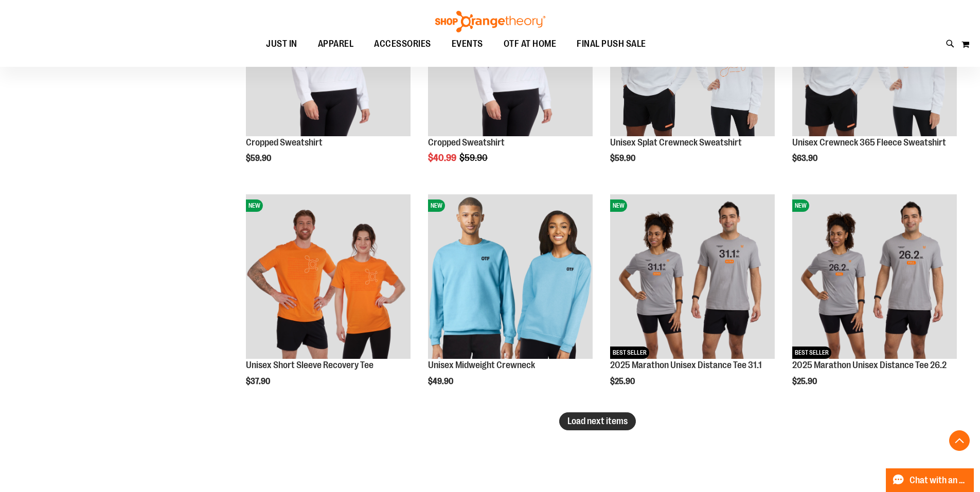 The width and height of the screenshot is (980, 492). Describe the element at coordinates (875, 278) in the screenshot. I see `a: 2025 Marathon Unisex Distance Tee 26.2NEWBEST SELLER` at that location.